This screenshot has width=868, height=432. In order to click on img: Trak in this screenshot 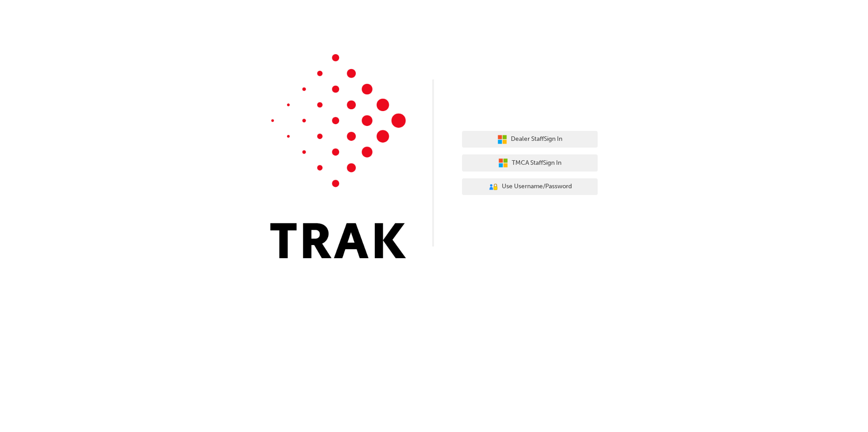, I will do `click(338, 157)`.